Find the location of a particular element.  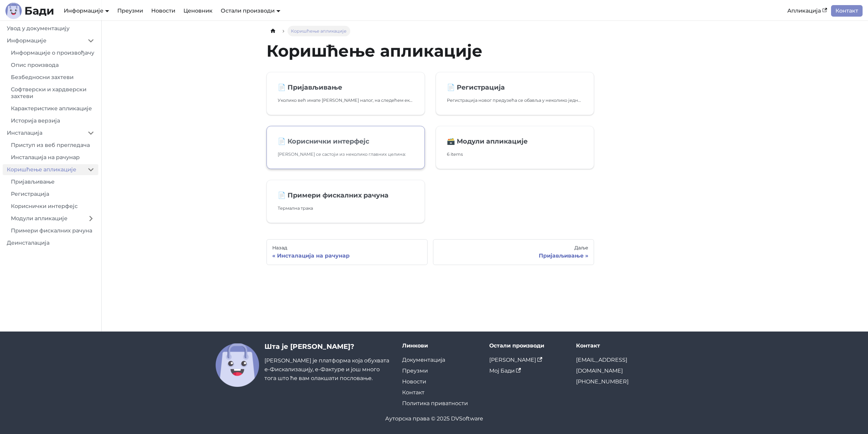

a: 🗃️ Модули апликације6 items is located at coordinates (515, 148).